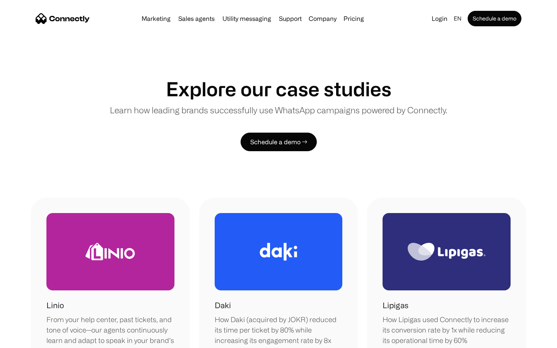  Describe the element at coordinates (156, 19) in the screenshot. I see `a: Marketing` at that location.